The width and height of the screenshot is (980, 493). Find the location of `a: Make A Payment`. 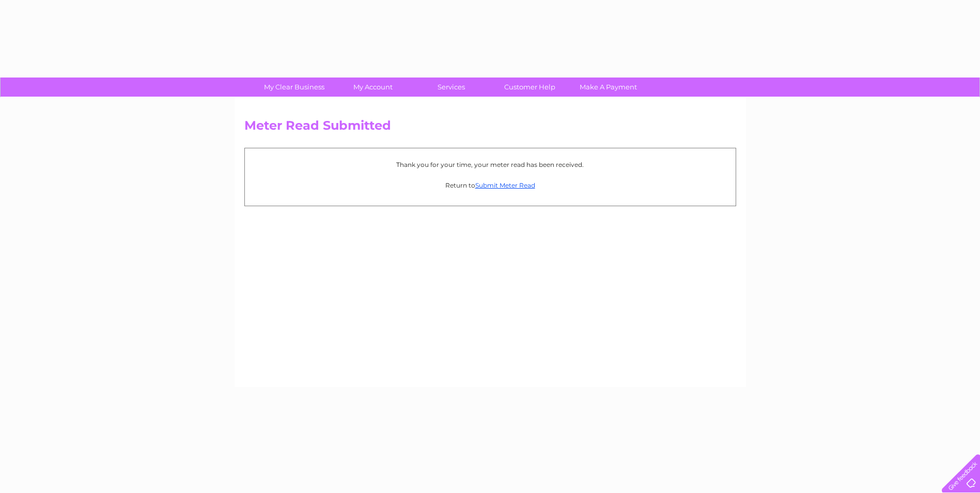

a: Make A Payment is located at coordinates (608, 87).